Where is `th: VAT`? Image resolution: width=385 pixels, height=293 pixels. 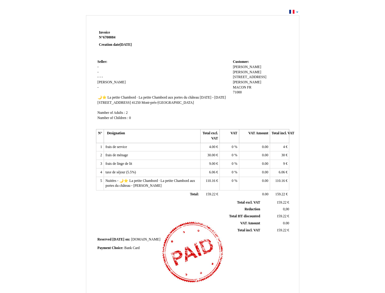 th: VAT is located at coordinates (229, 136).